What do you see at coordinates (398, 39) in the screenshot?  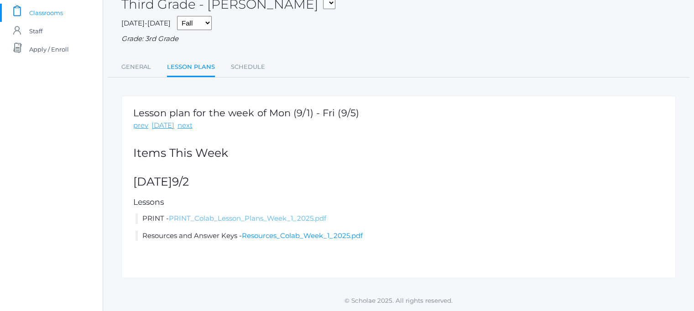 I see `div: Grade: 3rd Grade` at bounding box center [398, 39].